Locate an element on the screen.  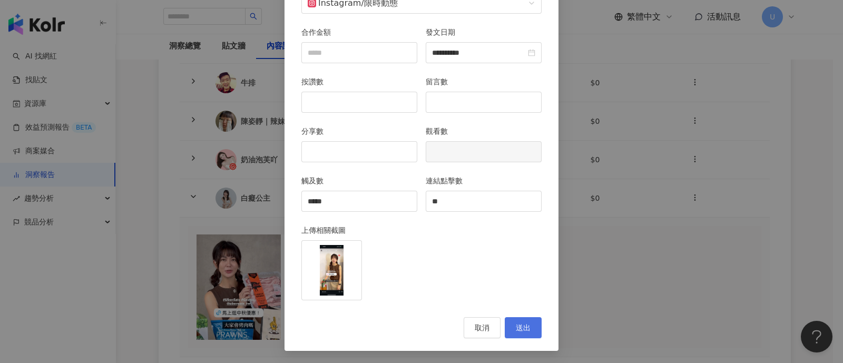
input: 合作金額 is located at coordinates (359, 53).